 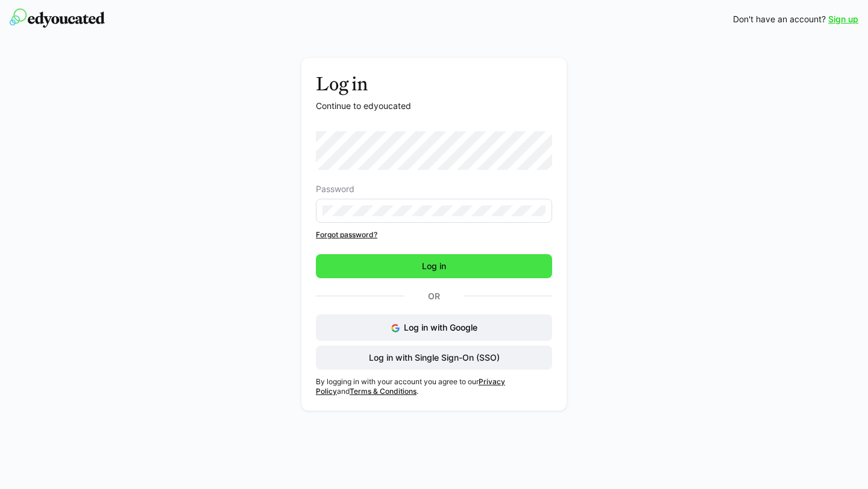 I want to click on h3: Log in, so click(x=434, y=84).